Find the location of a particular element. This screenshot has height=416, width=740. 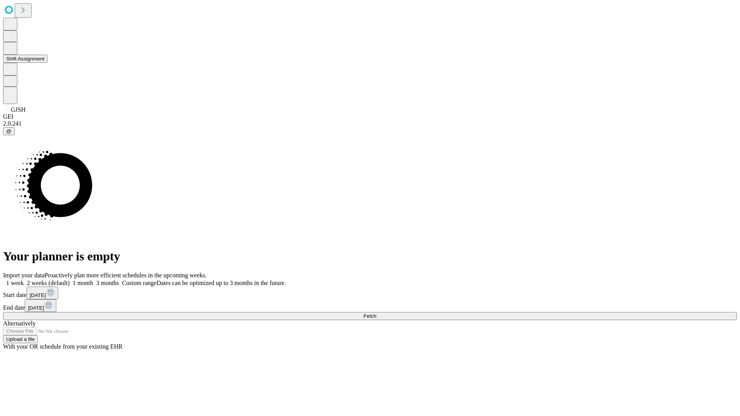

span: Custom range is located at coordinates (139, 283).